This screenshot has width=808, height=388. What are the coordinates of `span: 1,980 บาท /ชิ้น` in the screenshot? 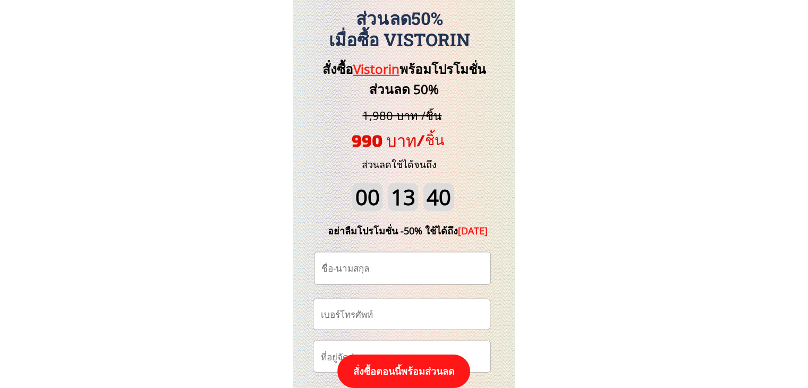 It's located at (402, 115).